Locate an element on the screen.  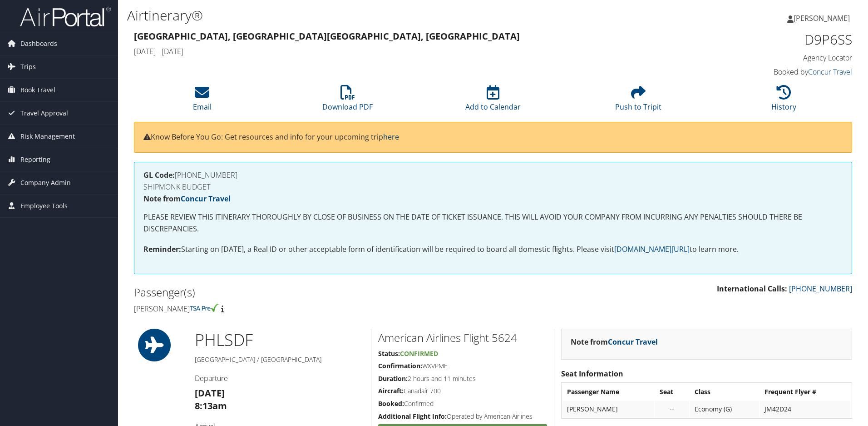
h4: Booked by is located at coordinates (768, 72).